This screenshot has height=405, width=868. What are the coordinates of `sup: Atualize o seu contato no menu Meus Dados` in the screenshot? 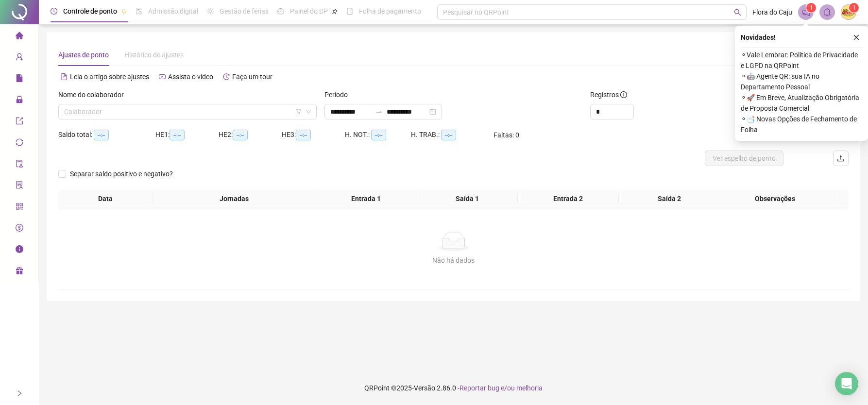 It's located at (854, 8).